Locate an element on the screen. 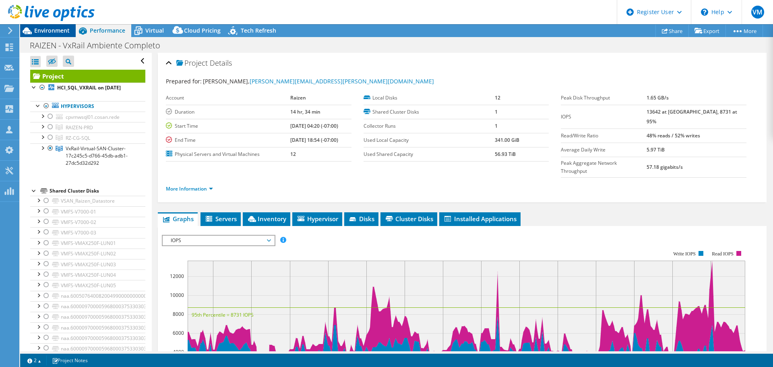 The height and width of the screenshot is (367, 773). text: 4000 is located at coordinates (178, 351).